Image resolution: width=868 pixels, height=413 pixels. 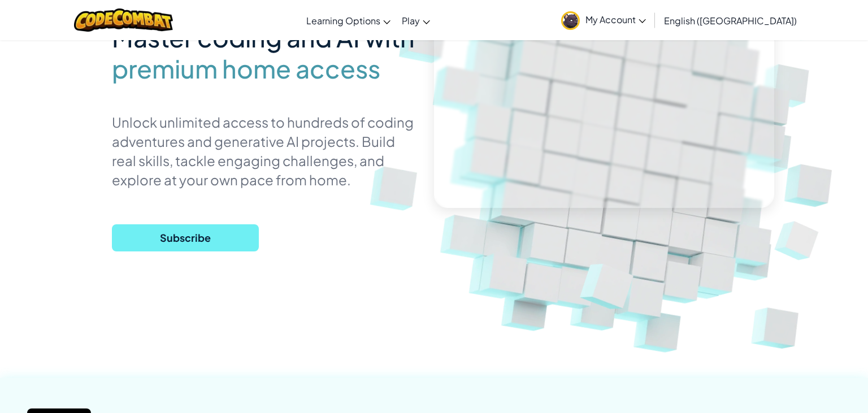 I want to click on span: Subscribe, so click(x=185, y=238).